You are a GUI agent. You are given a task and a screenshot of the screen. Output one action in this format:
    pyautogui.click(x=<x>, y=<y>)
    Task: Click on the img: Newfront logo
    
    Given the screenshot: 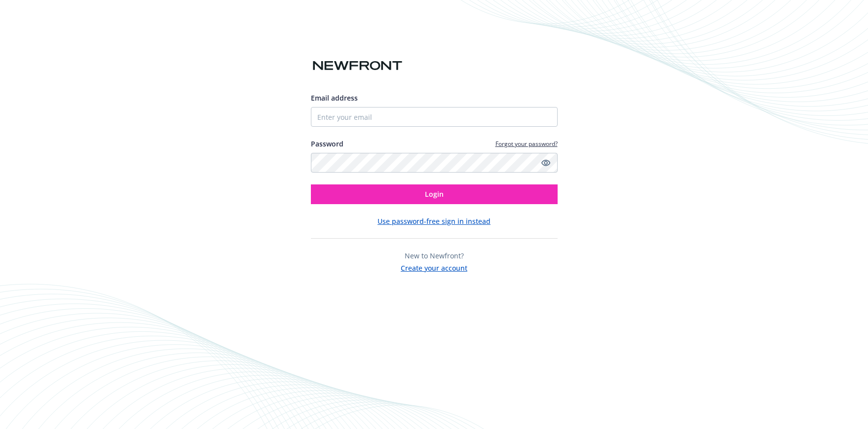 What is the action you would take?
    pyautogui.click(x=357, y=65)
    